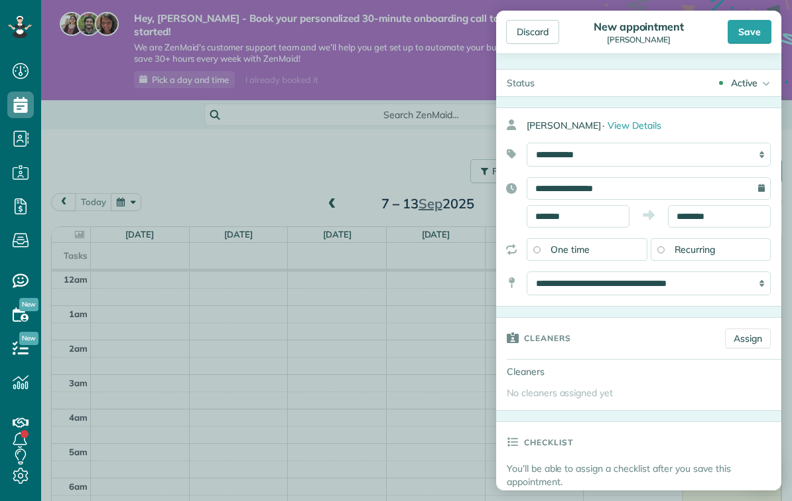 The height and width of the screenshot is (501, 792). What do you see at coordinates (537, 249) in the screenshot?
I see `input: One time` at bounding box center [537, 249].